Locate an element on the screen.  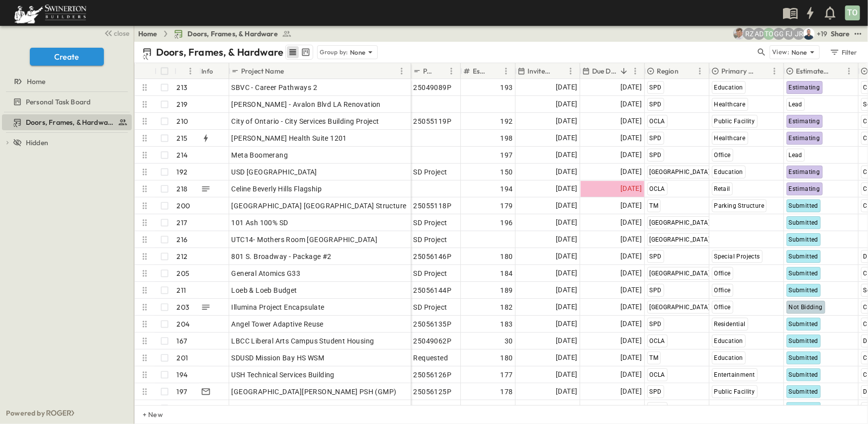
button: Create is located at coordinates (66, 56).